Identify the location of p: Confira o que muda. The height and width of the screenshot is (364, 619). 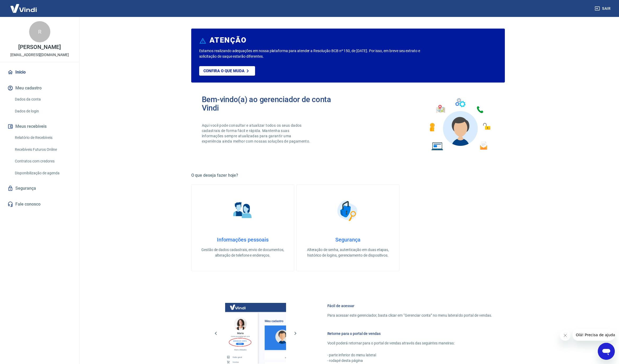
(224, 71).